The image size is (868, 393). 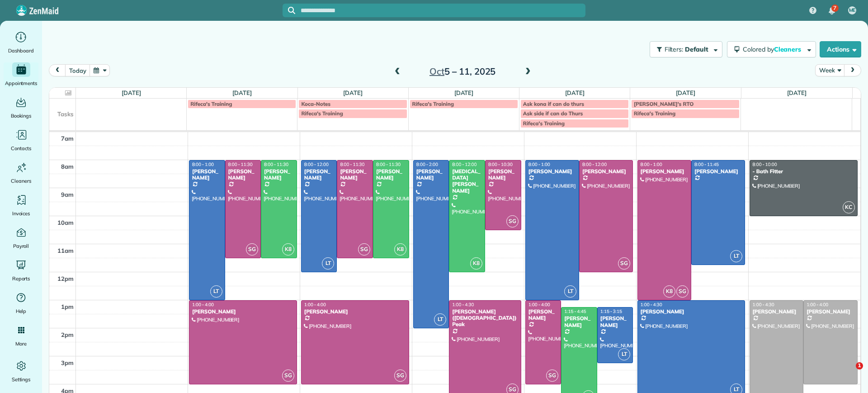 What do you see at coordinates (553, 113) in the screenshot?
I see `span: Ask side if can do Thurs` at bounding box center [553, 113].